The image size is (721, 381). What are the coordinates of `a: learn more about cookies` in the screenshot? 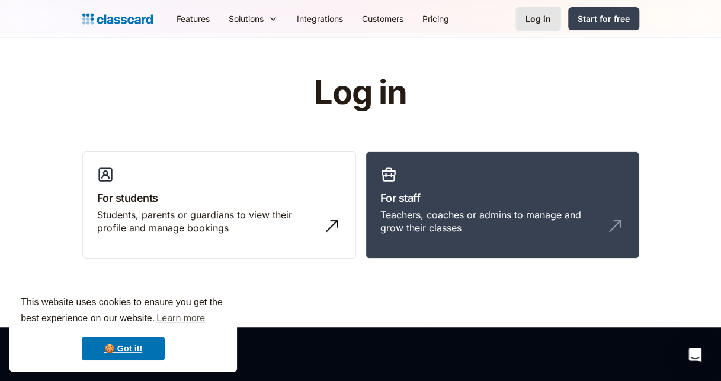 It's located at (181, 319).